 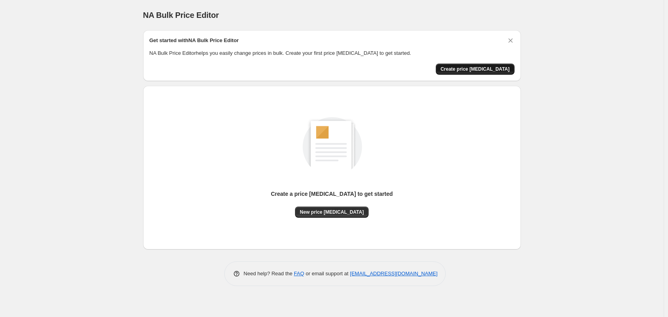 What do you see at coordinates (510, 41) in the screenshot?
I see `button: Dismiss card` at bounding box center [510, 41].